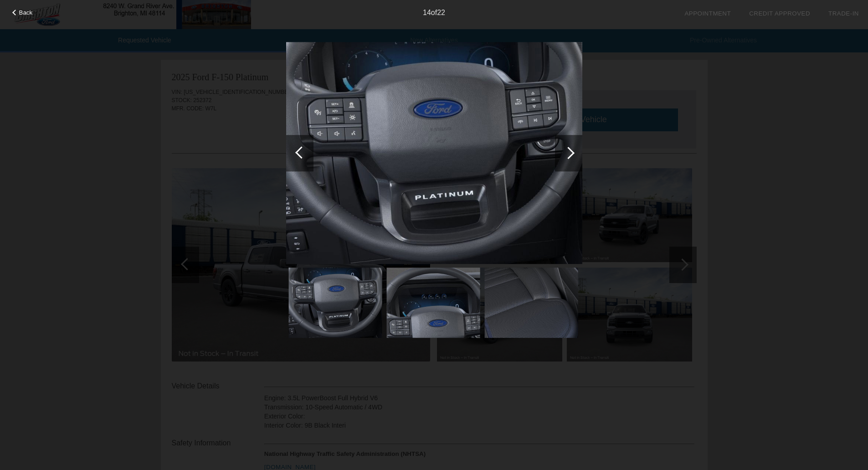  Describe the element at coordinates (26, 12) in the screenshot. I see `span: Back` at that location.